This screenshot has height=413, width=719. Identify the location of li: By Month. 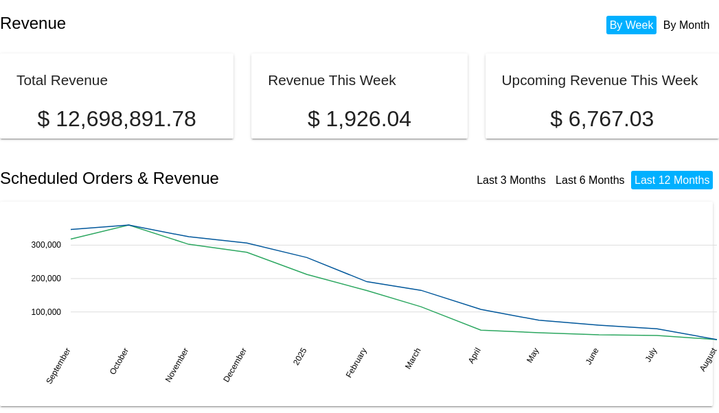
(687, 25).